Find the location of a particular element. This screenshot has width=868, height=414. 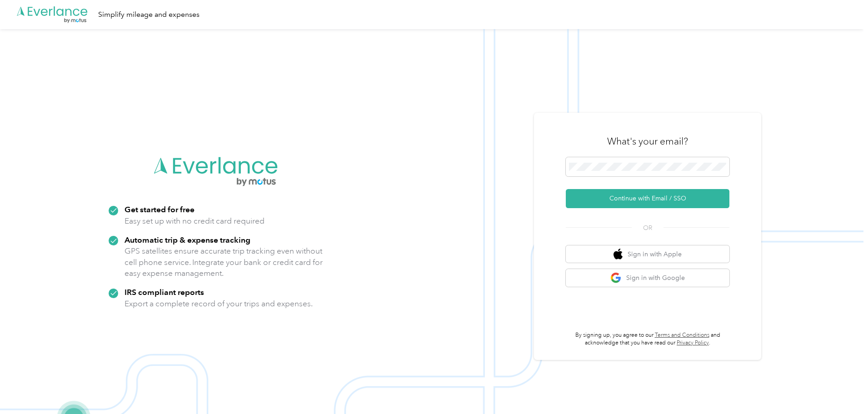

p: Easy set up with no credit card required is located at coordinates (195, 221).